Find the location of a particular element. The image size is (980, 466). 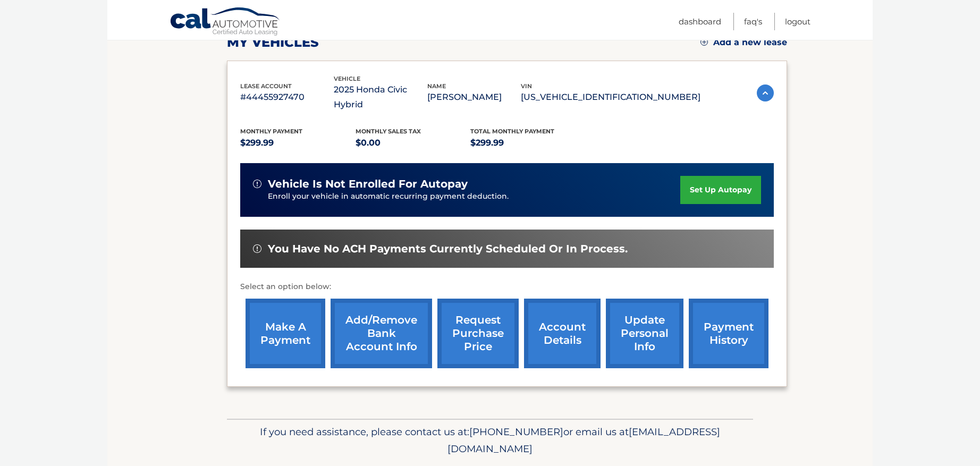

span: You have no ACH payments currently scheduled or in process. is located at coordinates (447, 249).